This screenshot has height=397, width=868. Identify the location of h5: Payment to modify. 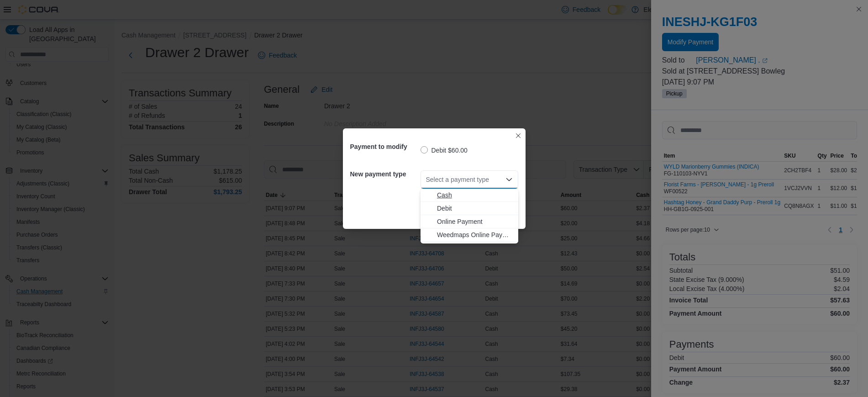
(384, 146).